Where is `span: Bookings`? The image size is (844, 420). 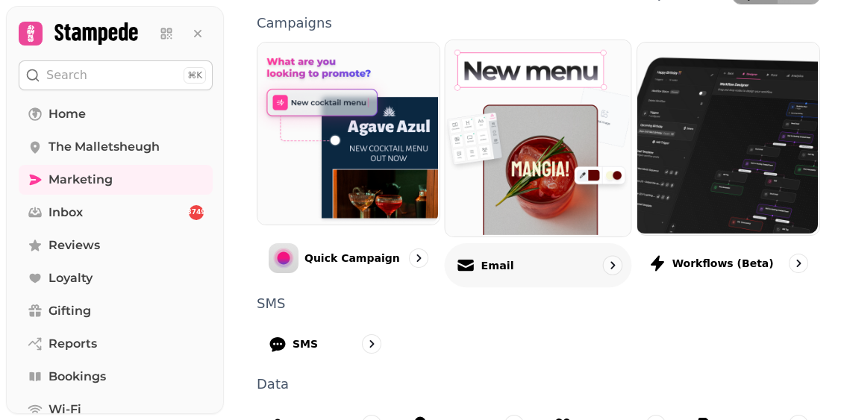 span: Bookings is located at coordinates (77, 377).